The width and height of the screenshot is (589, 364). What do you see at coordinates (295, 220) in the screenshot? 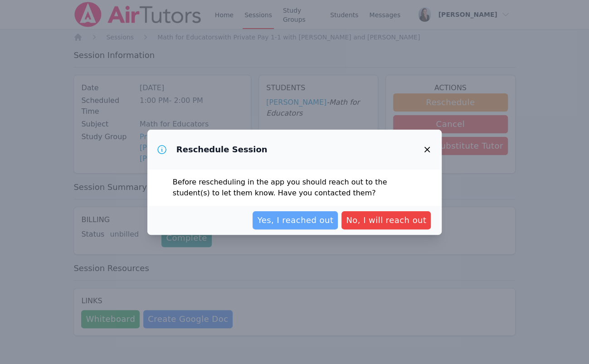
I see `button: Yes, I reached out` at bounding box center [295, 220].